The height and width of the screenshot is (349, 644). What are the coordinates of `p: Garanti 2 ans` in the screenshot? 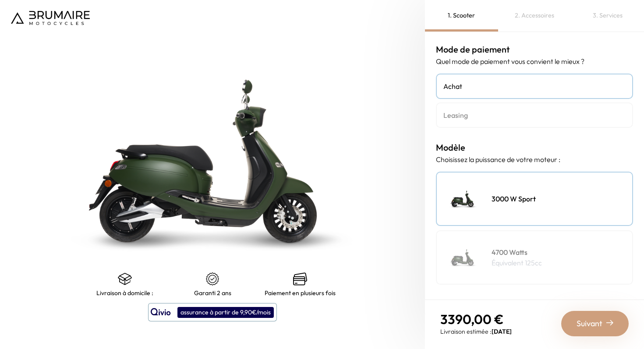 It's located at (213, 293).